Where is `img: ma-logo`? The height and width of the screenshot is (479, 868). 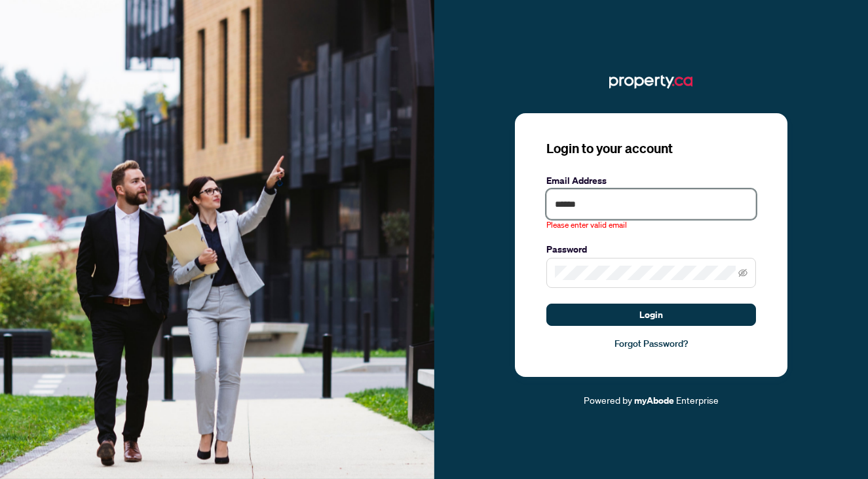
img: ma-logo is located at coordinates (651, 82).